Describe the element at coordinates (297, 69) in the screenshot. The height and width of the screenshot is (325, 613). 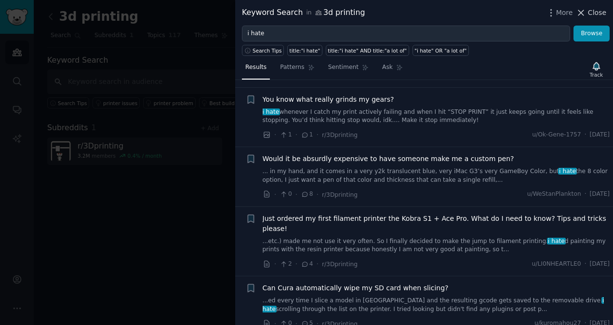
I see `a: Patterns` at that location.